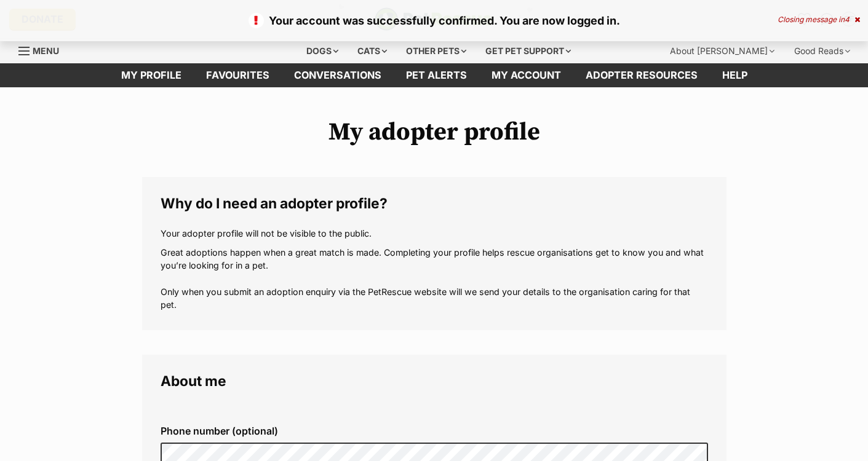 Image resolution: width=868 pixels, height=461 pixels. Describe the element at coordinates (46, 50) in the screenshot. I see `span: Menu` at that location.